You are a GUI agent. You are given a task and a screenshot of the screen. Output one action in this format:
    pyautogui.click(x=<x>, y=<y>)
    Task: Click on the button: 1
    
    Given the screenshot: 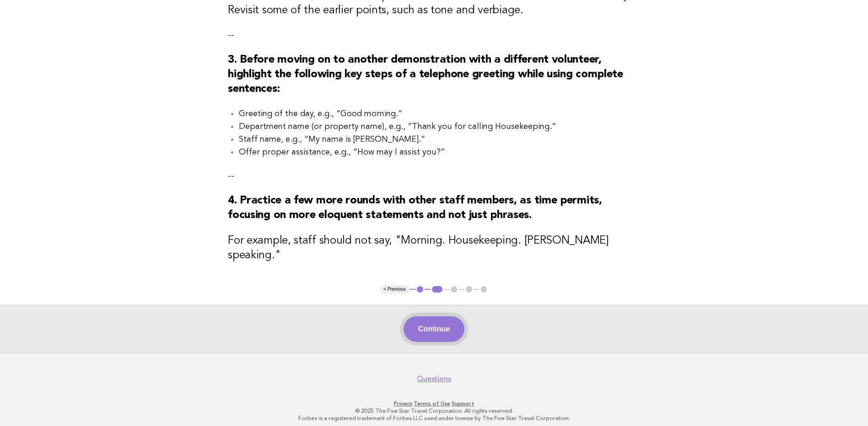 What is the action you would take?
    pyautogui.click(x=420, y=289)
    